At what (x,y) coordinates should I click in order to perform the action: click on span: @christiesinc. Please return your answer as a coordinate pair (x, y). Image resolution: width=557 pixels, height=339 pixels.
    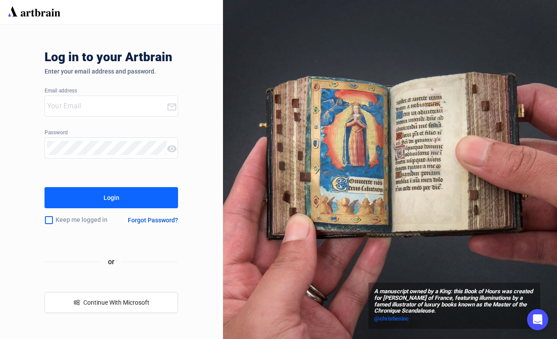
    Looking at the image, I should click on (391, 318).